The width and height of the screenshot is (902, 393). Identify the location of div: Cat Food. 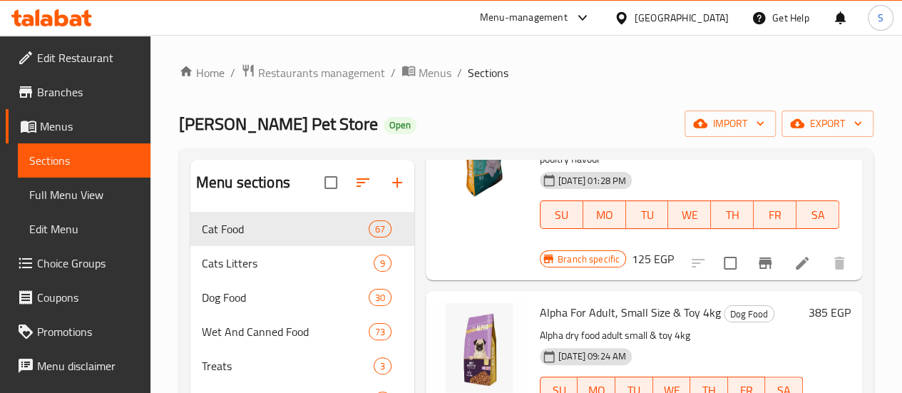
(285, 229).